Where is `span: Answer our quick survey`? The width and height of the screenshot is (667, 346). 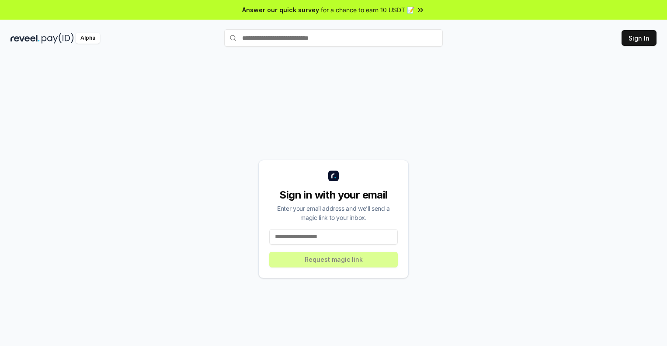 span: Answer our quick survey is located at coordinates (280, 10).